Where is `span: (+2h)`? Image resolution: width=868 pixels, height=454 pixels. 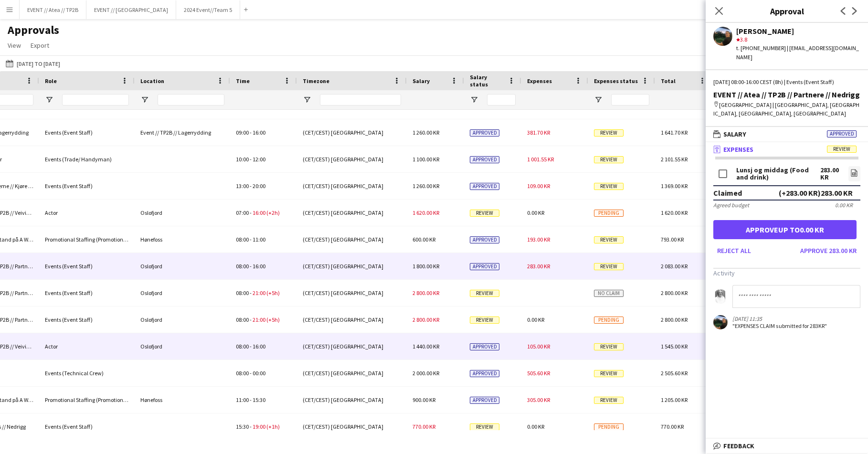
span: (+2h) is located at coordinates (273, 213).